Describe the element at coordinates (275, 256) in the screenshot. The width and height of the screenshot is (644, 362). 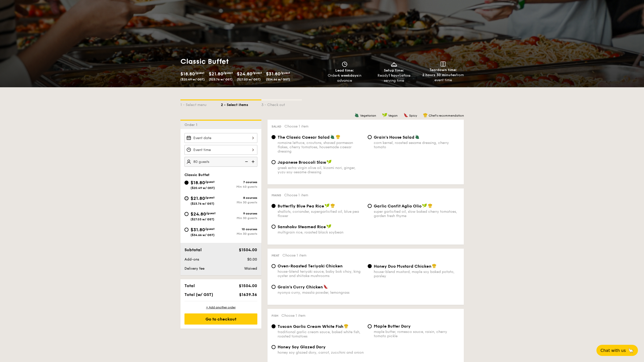
I see `span: Meat` at that location.